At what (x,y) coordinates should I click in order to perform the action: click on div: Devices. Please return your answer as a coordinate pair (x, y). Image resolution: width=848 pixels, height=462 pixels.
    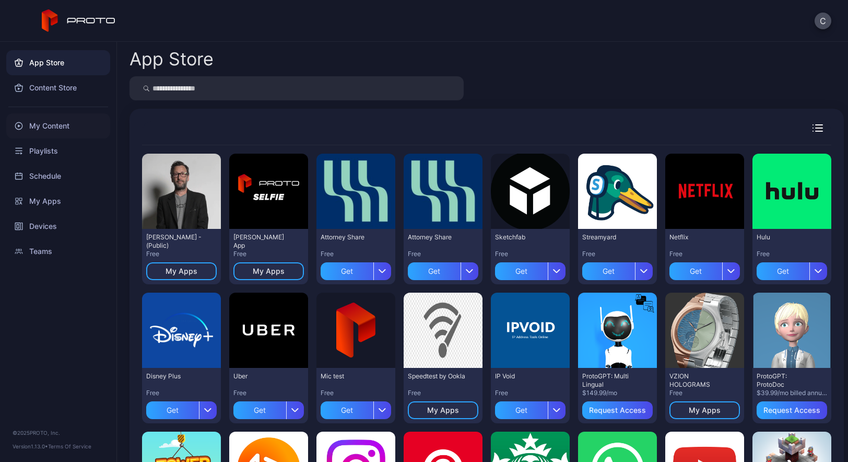
    Looking at the image, I should click on (58, 226).